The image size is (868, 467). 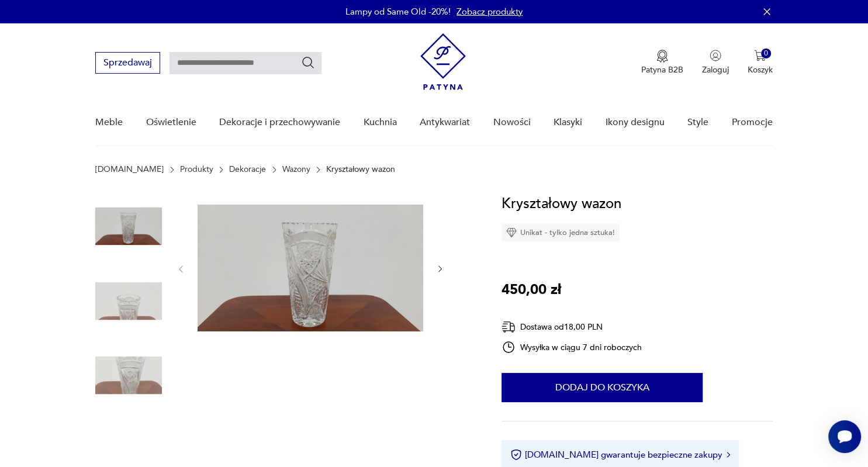 What do you see at coordinates (765, 54) in the screenshot?
I see `div: 0` at bounding box center [765, 54].